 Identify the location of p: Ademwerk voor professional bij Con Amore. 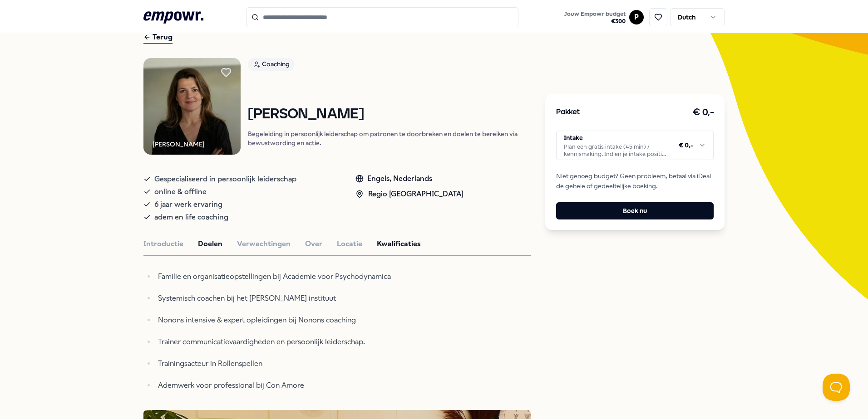
(298, 386).